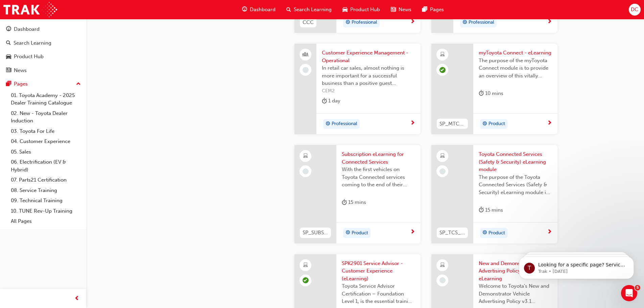  I want to click on span: myToyota Connect - eLearning, so click(515, 53).